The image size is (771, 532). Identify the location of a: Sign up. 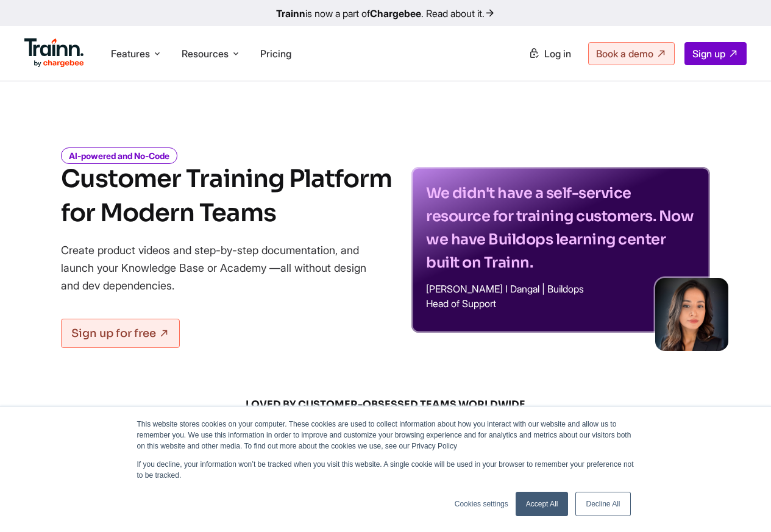
(716, 54).